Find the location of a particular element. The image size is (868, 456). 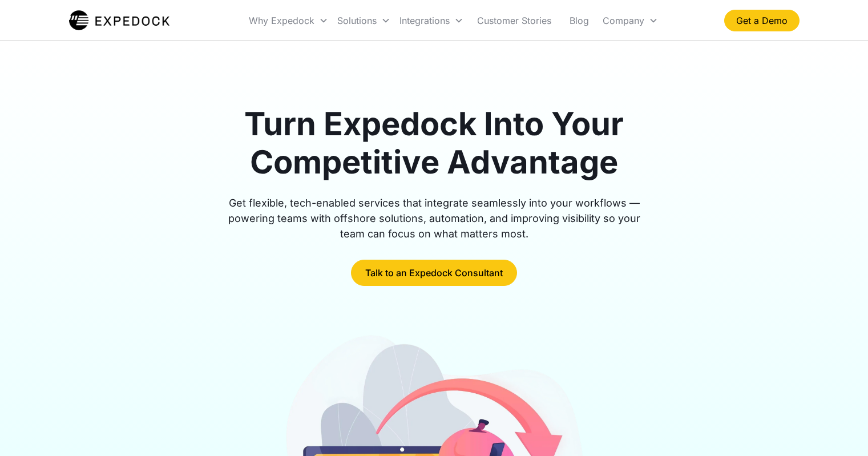

a: Customer Stories is located at coordinates (514, 21).